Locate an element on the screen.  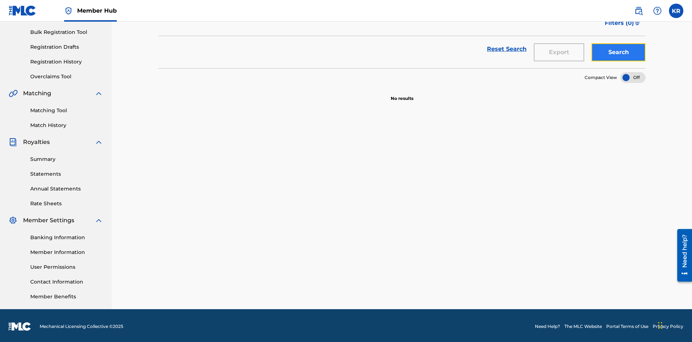
img: search is located at coordinates (639, 11).